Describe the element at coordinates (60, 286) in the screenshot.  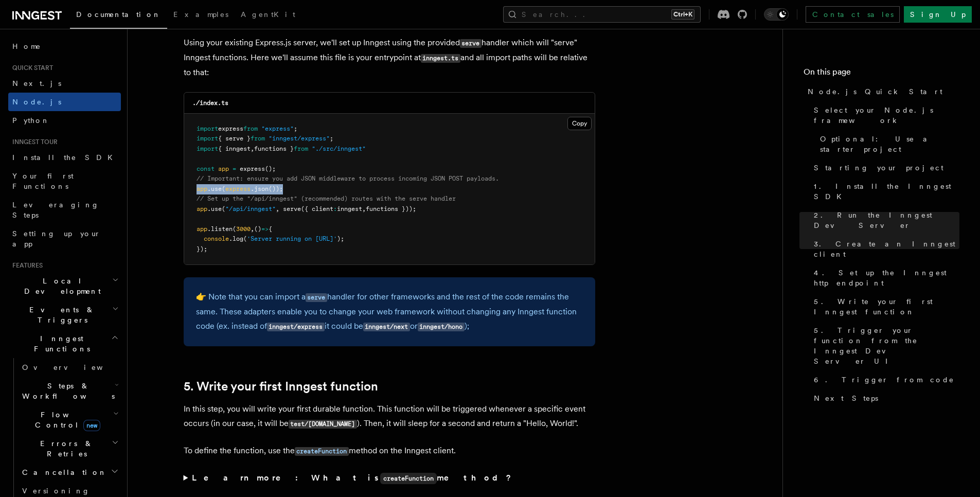
I see `span: Local Development` at that location.